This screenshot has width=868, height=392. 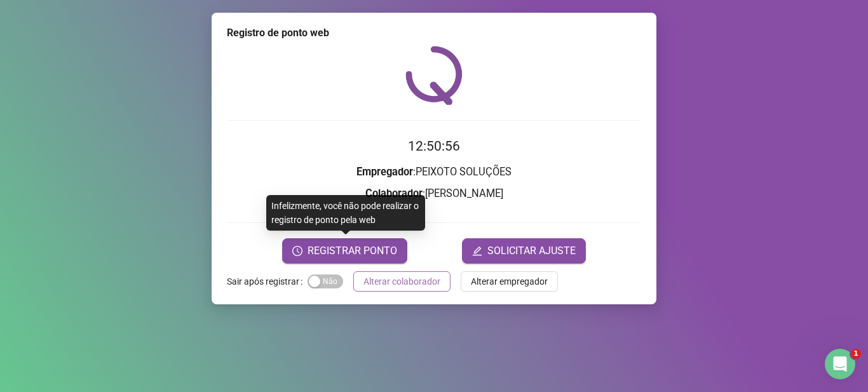 What do you see at coordinates (434, 172) in the screenshot?
I see `h3: : PEIXOTO SOLUÇÕES` at bounding box center [434, 172].